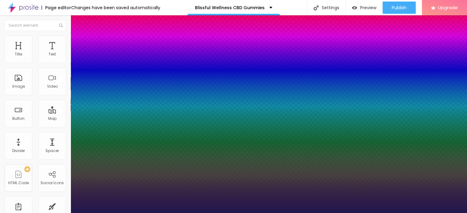  What do you see at coordinates (18, 183) in the screenshot?
I see `div: HTML Code` at bounding box center [18, 183].